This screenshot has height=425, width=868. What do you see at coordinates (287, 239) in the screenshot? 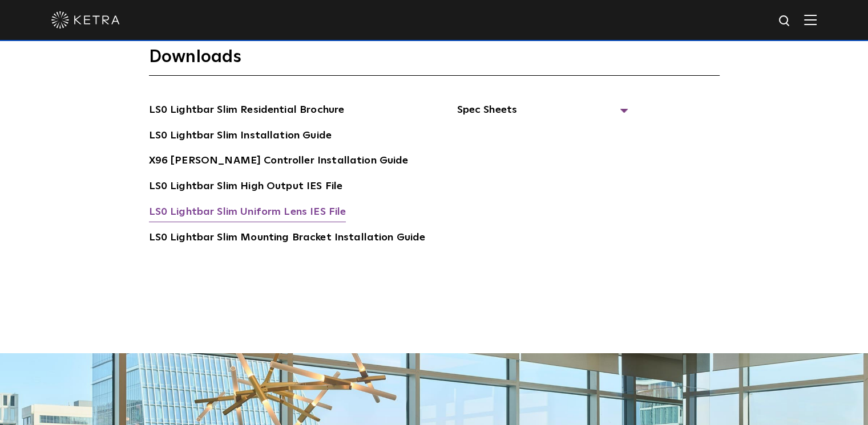
I see `a: LS0 Lightbar Slim Mounting Bracket Installation Guide` at bounding box center [287, 239].